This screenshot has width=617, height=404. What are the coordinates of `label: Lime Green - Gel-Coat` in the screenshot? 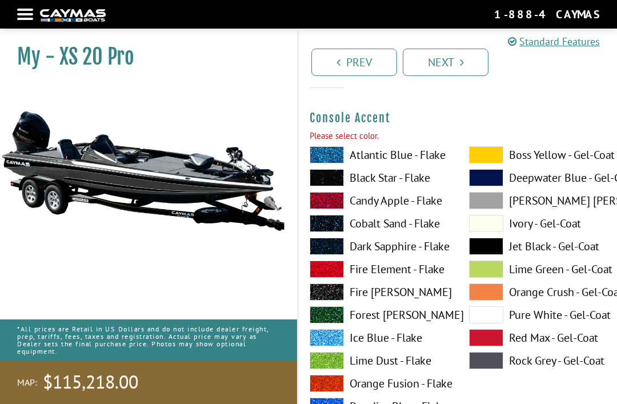 It's located at (537, 269).